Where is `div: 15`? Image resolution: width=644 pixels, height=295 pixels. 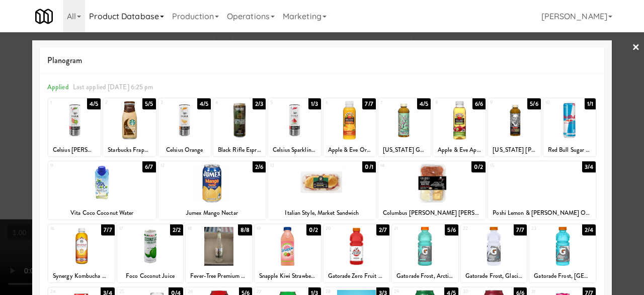
div: 15 is located at coordinates (516, 165).